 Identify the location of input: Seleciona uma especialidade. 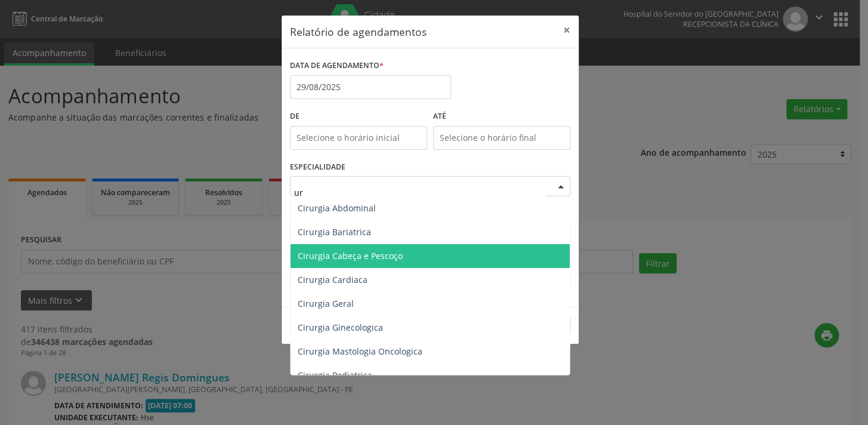
(420, 192).